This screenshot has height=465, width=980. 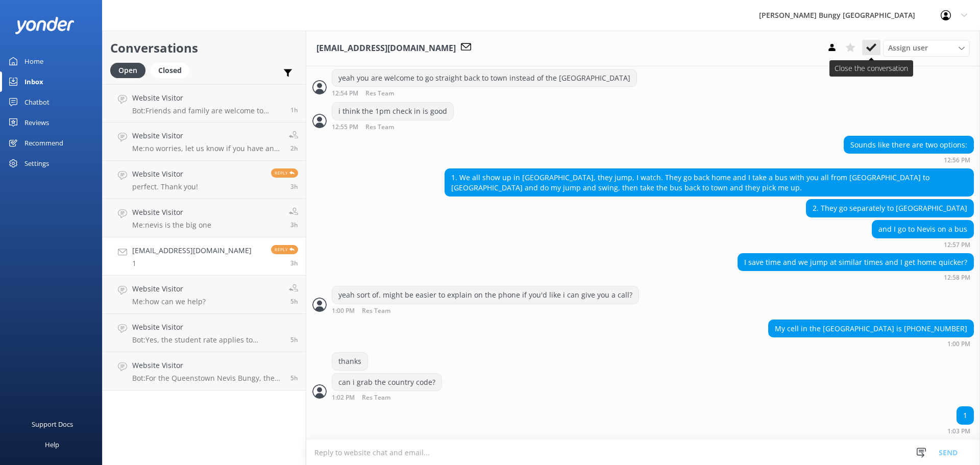 I want to click on div: and I go to Nevis on a bus, so click(x=923, y=229).